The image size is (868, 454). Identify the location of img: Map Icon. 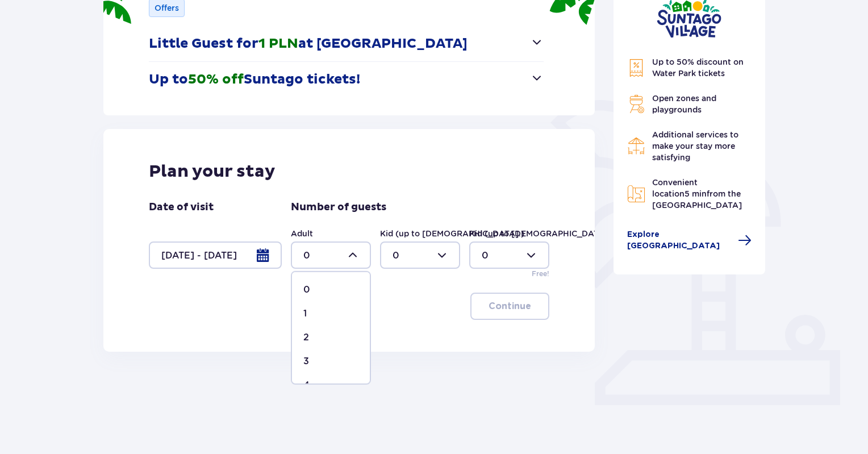
(636, 194).